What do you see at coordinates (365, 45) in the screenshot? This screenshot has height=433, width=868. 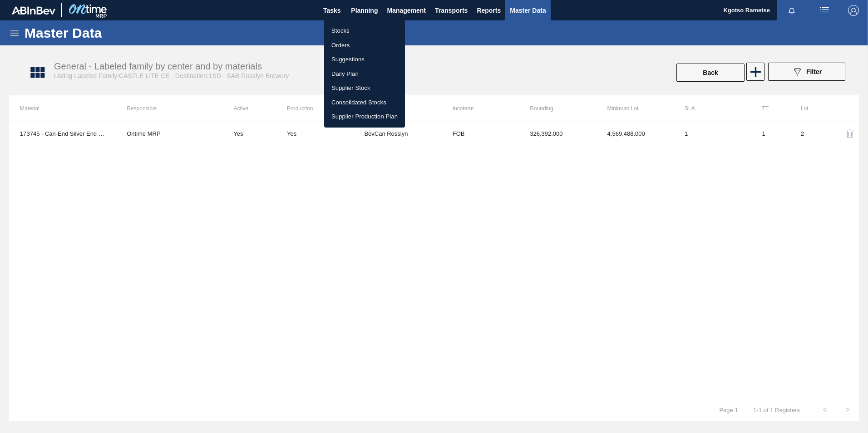 I see `li: Orders` at bounding box center [365, 45].